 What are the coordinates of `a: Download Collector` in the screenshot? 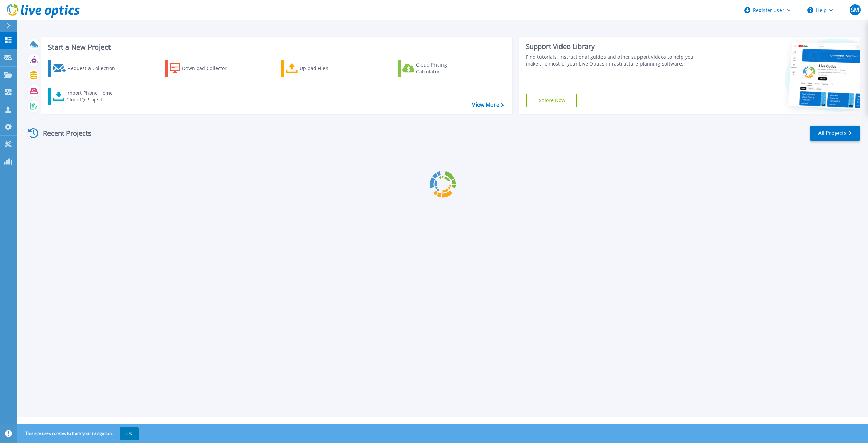 It's located at (203, 69).